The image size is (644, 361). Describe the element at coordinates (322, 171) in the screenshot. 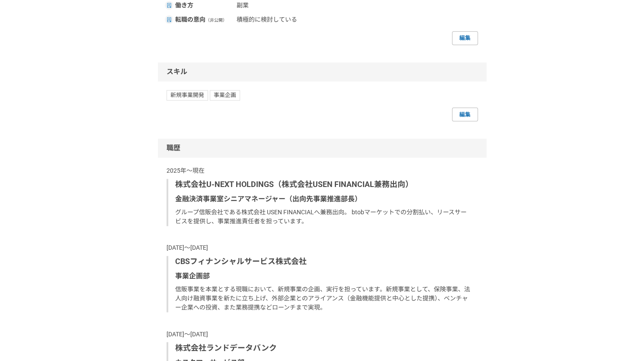

I see `p: 2025年〜現在` at that location.